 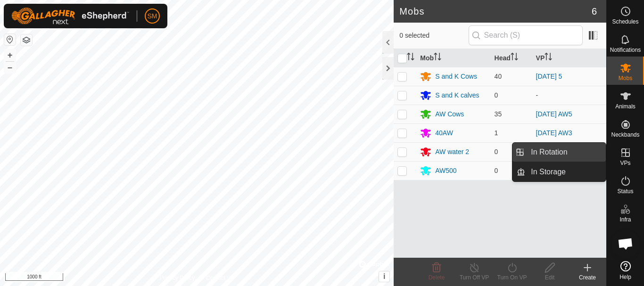 What do you see at coordinates (453, 58) in the screenshot?
I see `th: Mob` at bounding box center [453, 58].